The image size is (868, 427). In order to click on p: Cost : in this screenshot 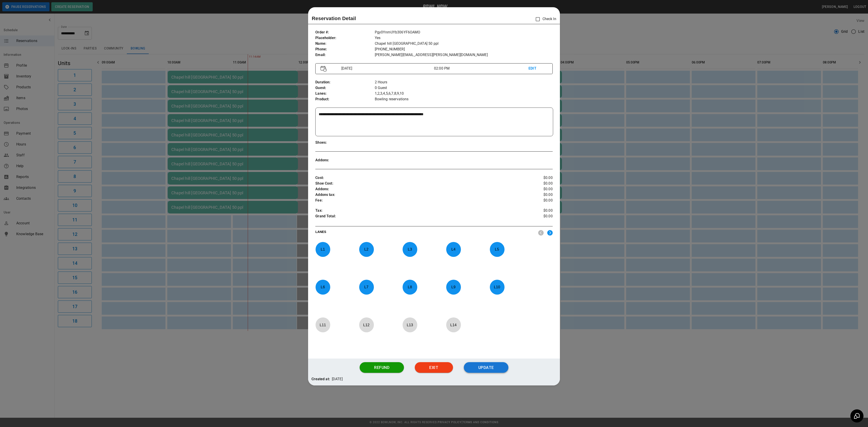, I will do `click(415, 178)`.